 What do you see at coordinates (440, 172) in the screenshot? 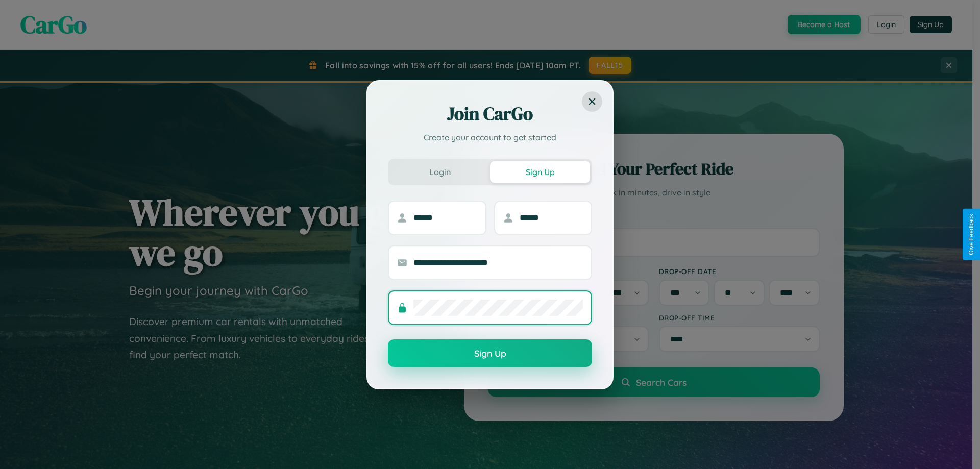
I see `button: Login` at bounding box center [440, 172].